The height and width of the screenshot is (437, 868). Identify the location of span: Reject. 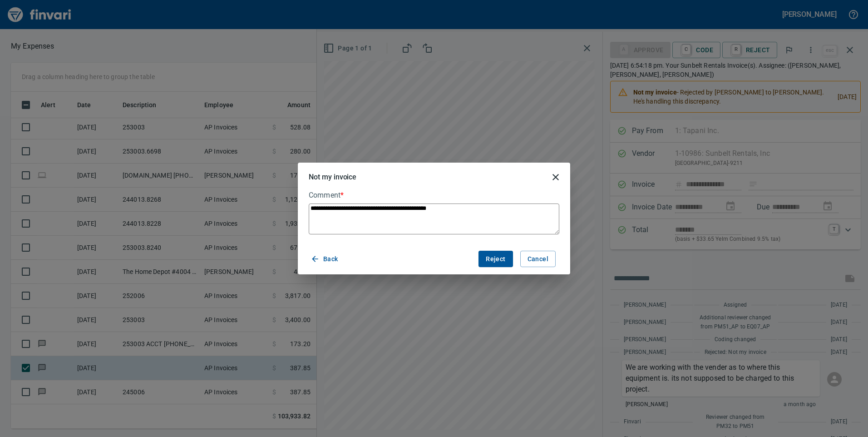
(495, 259).